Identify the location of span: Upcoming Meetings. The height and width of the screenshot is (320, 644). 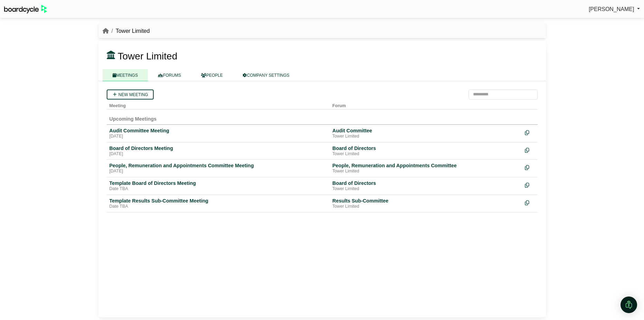
(133, 119).